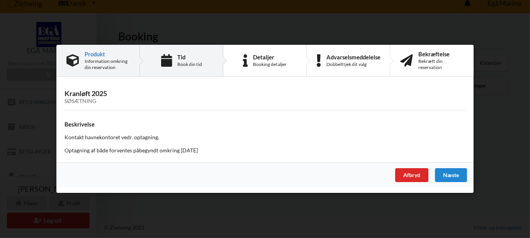 Image resolution: width=530 pixels, height=238 pixels. I want to click on div: Advarselsmeddelelse, so click(353, 57).